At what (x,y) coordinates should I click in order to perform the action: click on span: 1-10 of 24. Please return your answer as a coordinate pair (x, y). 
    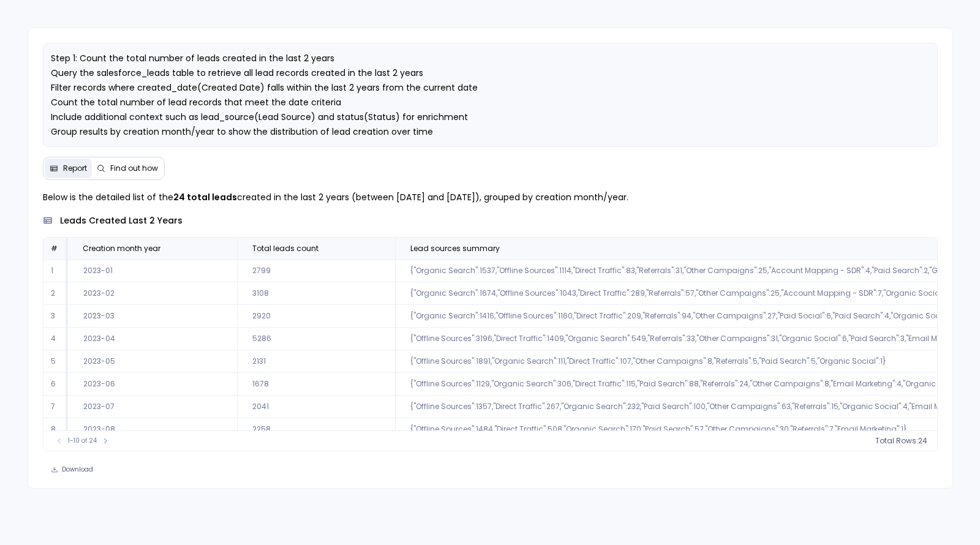
    Looking at the image, I should click on (82, 441).